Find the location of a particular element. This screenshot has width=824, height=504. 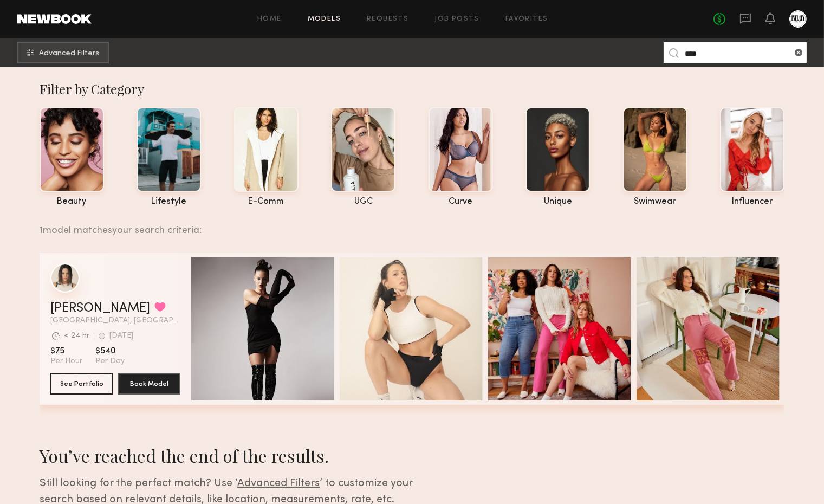

div: influencer is located at coordinates (752, 201).